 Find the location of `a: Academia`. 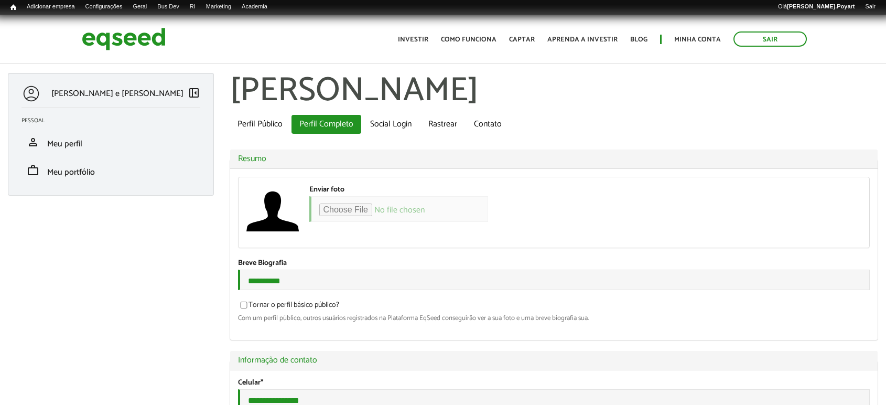

a: Academia is located at coordinates (254, 7).